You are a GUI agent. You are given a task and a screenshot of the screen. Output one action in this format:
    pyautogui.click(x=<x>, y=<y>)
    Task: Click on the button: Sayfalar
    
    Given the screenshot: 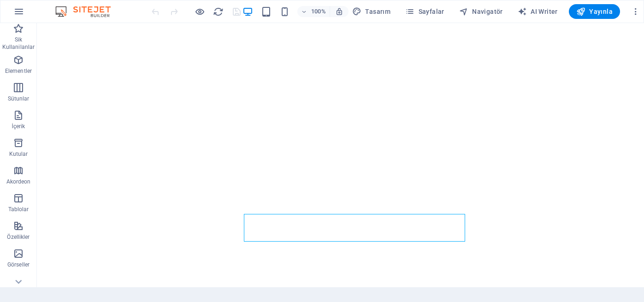 What is the action you would take?
    pyautogui.click(x=424, y=11)
    